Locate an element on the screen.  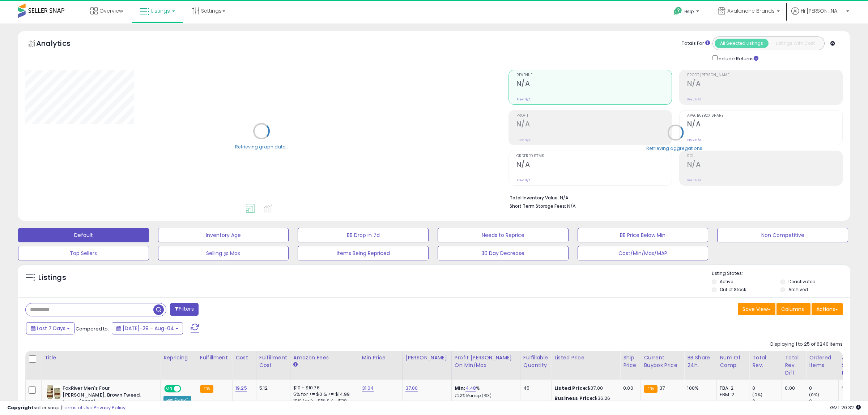
button: Default is located at coordinates (84, 235).